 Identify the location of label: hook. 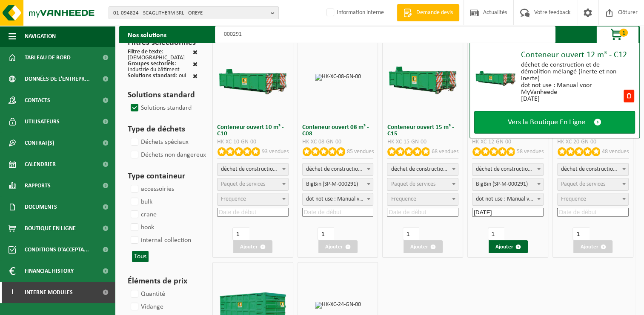
(142, 227).